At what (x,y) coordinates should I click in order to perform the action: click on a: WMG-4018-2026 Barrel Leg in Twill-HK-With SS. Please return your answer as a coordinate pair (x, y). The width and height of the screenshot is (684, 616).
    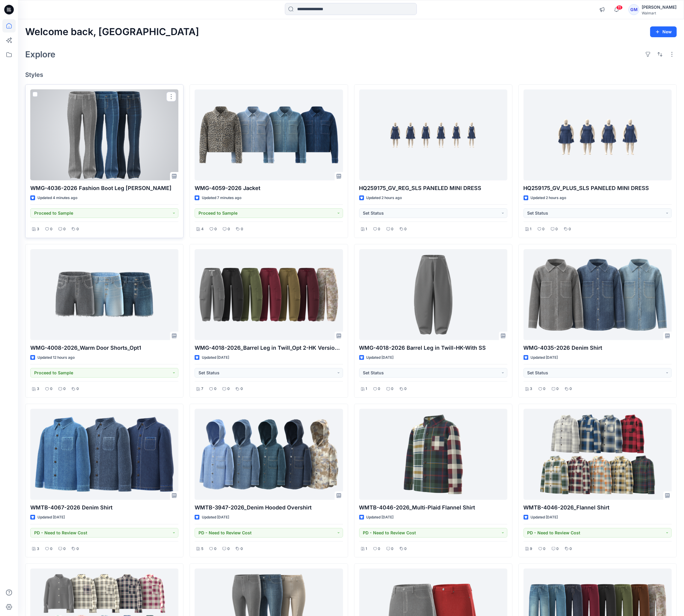
    Looking at the image, I should click on (433, 294).